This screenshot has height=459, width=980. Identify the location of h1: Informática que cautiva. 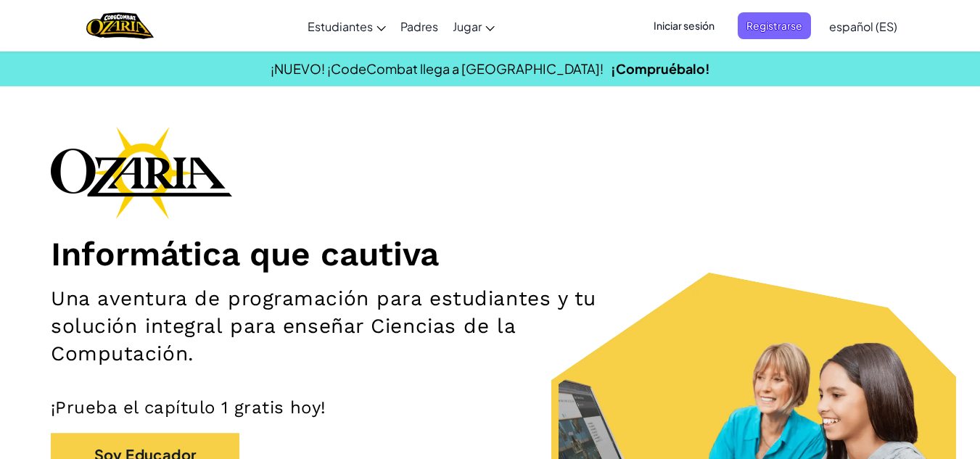
(489, 254).